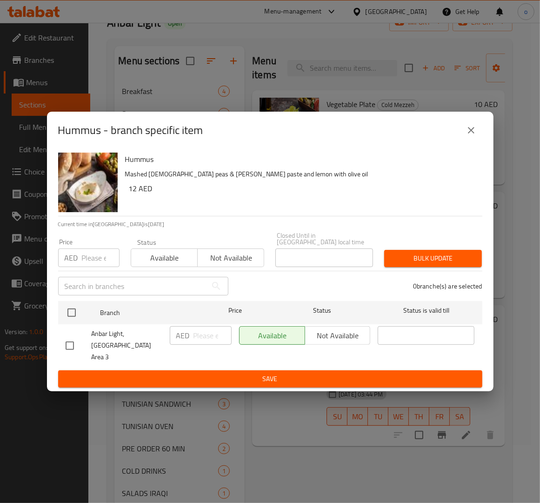 This screenshot has height=503, width=540. I want to click on span: Not available, so click(231, 258).